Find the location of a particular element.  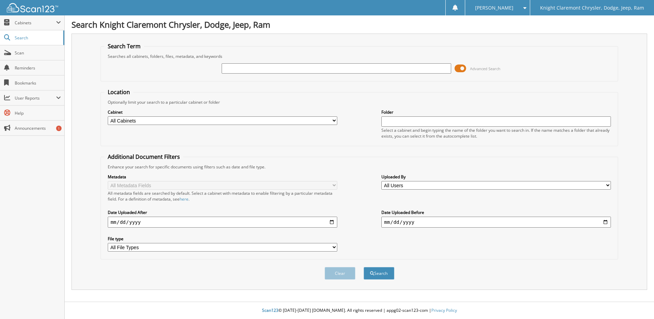

span: Announcements is located at coordinates (38, 128).